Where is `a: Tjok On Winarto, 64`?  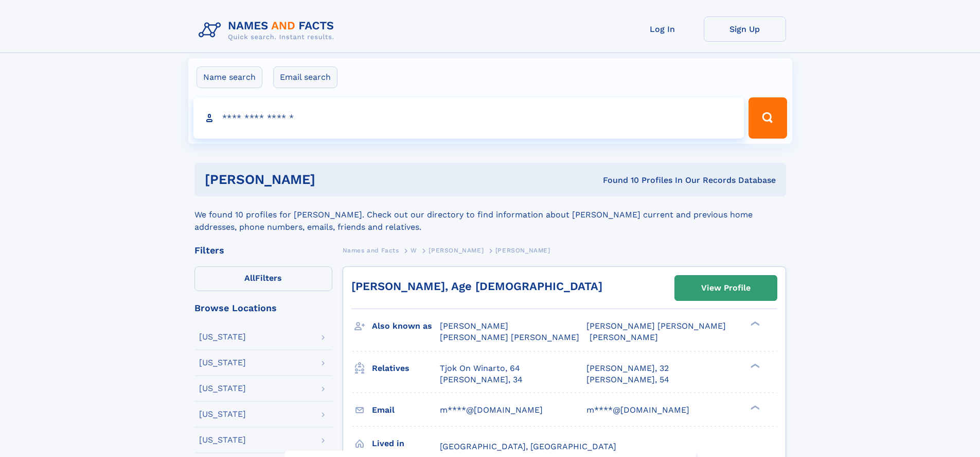 a: Tjok On Winarto, 64 is located at coordinates (480, 368).